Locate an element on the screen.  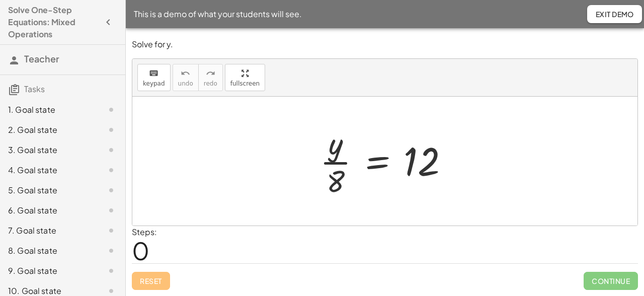
button: keyboardkeypad is located at coordinates (154, 77).